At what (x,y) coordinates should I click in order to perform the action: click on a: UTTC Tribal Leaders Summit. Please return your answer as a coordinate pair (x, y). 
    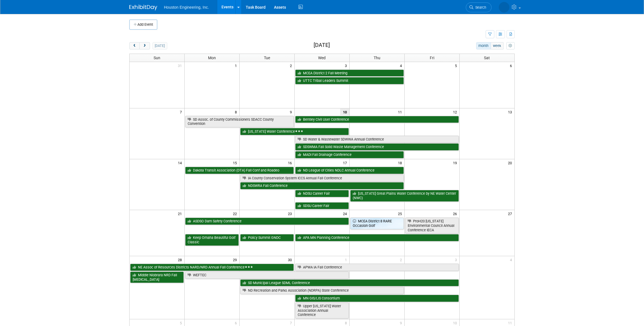
    Looking at the image, I should click on (349, 81).